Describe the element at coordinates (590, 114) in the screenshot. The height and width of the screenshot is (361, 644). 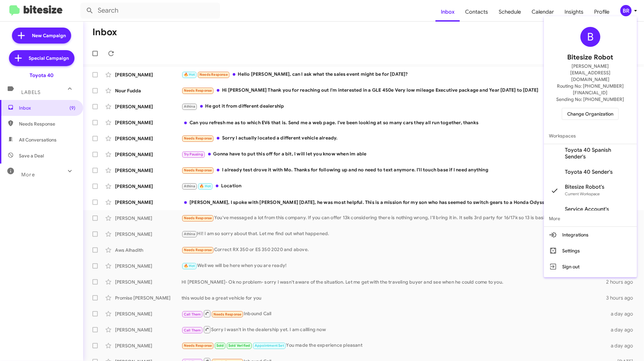
I see `span: Change Organization` at that location.